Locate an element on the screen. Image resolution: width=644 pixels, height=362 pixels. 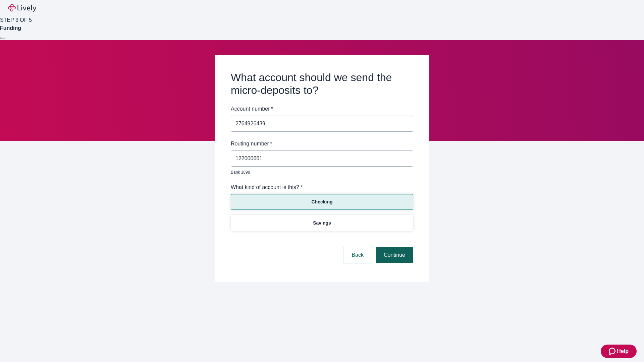
button: Zendesk support iconHelp is located at coordinates (618, 351).